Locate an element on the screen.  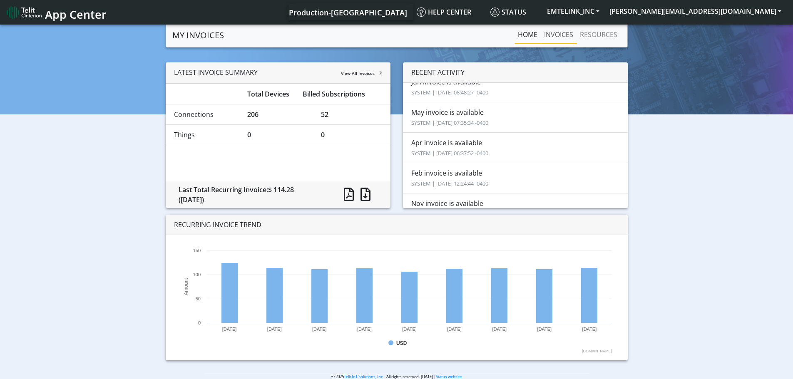
span: Status is located at coordinates (508, 12).